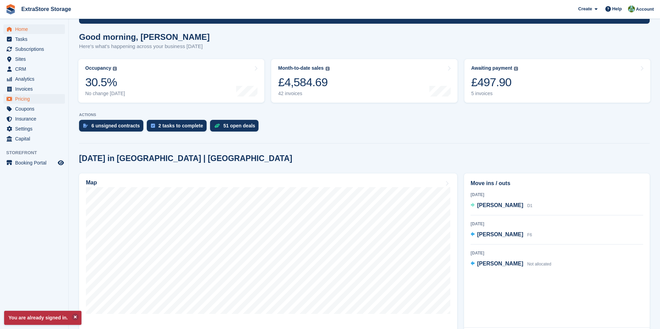 The image size is (660, 329). Describe the element at coordinates (36, 69) in the screenshot. I see `span: CRM` at that location.